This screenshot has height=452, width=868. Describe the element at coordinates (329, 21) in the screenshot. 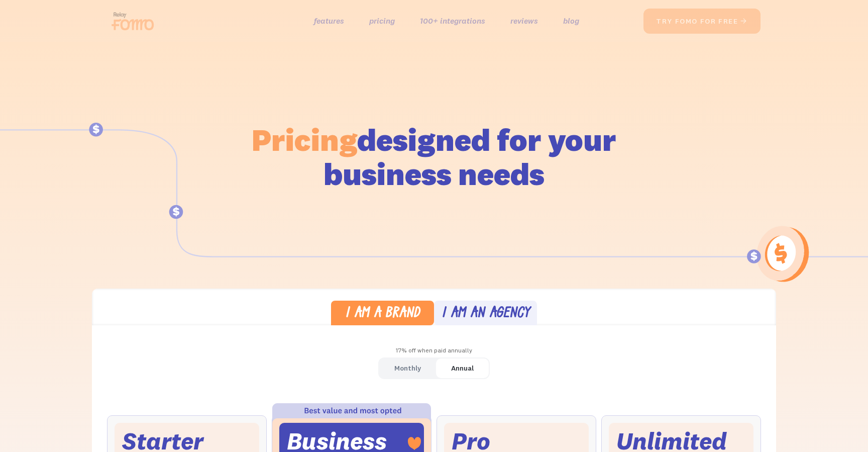

I see `a: features` at that location.